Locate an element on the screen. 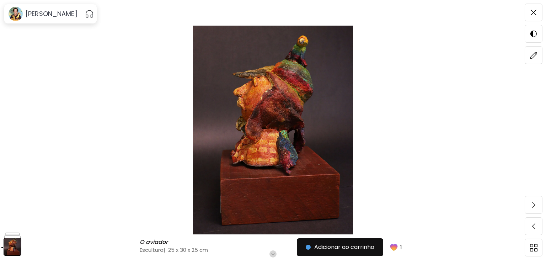 The width and height of the screenshot is (546, 260). h6: O aviador is located at coordinates (155, 242).